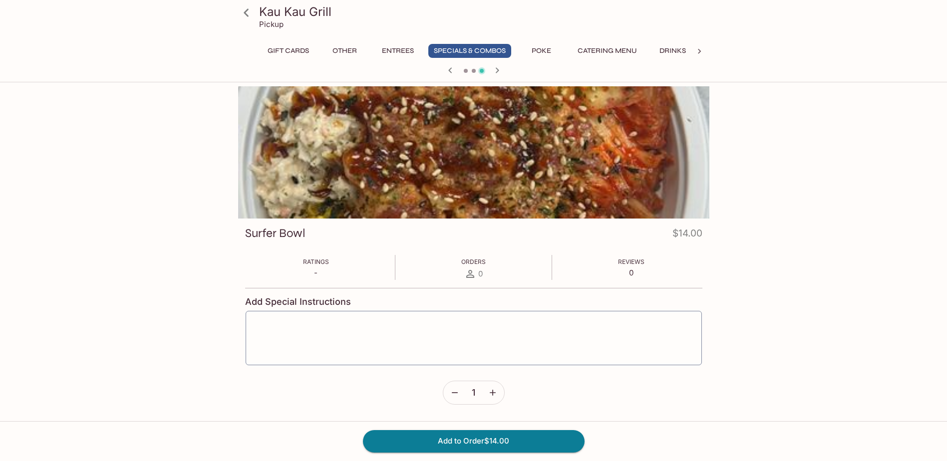 The image size is (947, 461). What do you see at coordinates (345, 51) in the screenshot?
I see `button: Other` at bounding box center [345, 51].